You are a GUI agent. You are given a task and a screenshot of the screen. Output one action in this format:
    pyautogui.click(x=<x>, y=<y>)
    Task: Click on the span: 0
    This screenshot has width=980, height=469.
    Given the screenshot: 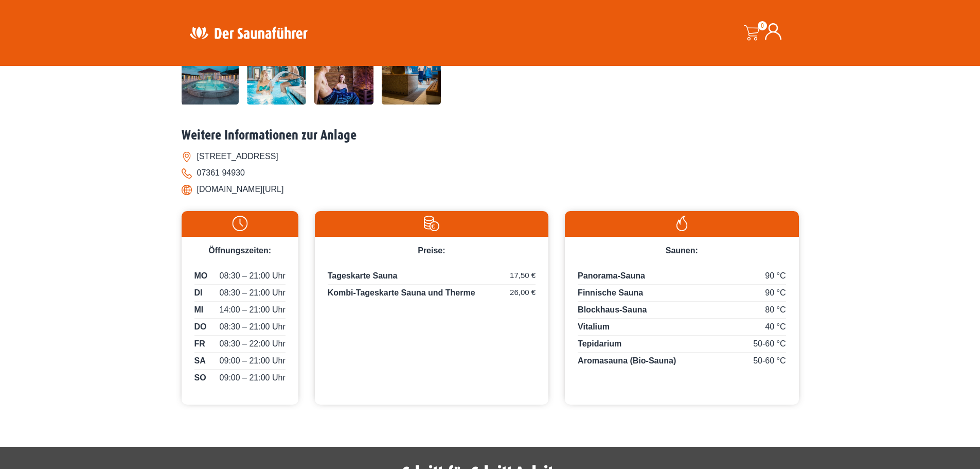 What is the action you would take?
    pyautogui.click(x=763, y=26)
    